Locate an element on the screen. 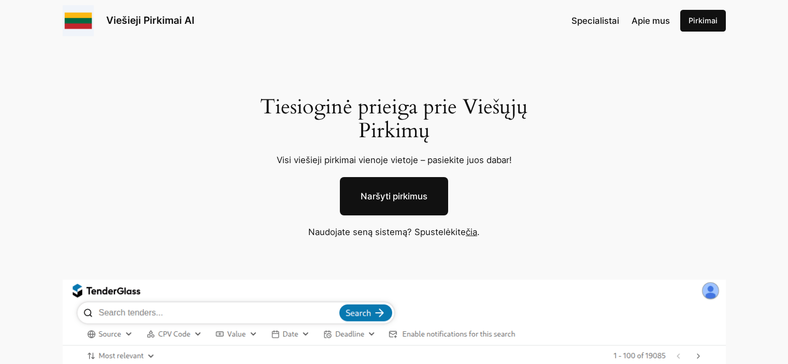  p: Visi viešieji pirkimai vienoje vietoje – pasiekite juos dabar! is located at coordinates (394, 160).